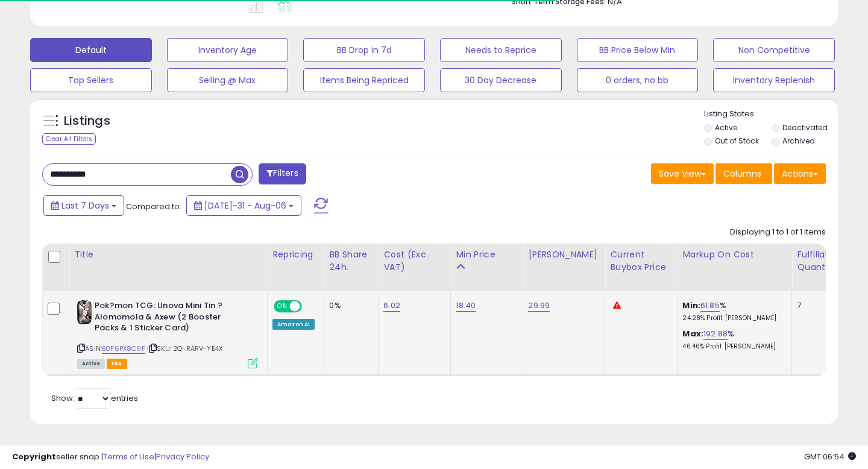 This screenshot has width=868, height=469. Describe the element at coordinates (735, 254) in the screenshot. I see `div: Markup on Cost` at that location.